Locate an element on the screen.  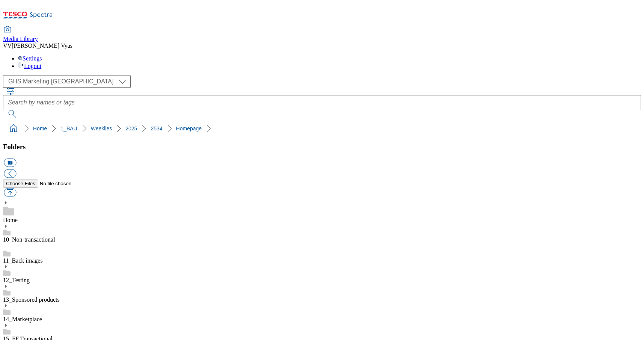
a: 2534 is located at coordinates (157, 129).